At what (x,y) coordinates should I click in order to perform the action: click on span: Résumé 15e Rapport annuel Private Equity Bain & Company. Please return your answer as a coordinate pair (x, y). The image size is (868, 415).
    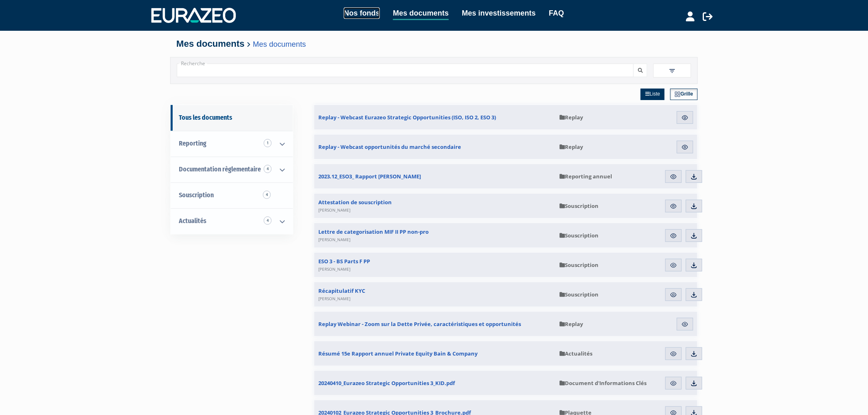
    Looking at the image, I should click on (398, 353).